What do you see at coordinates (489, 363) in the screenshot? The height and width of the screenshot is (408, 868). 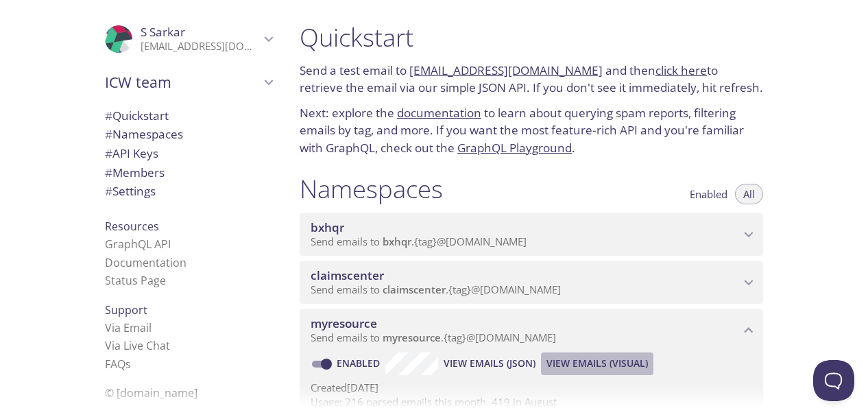 I see `button: View Emails (JSON)` at bounding box center [489, 363].